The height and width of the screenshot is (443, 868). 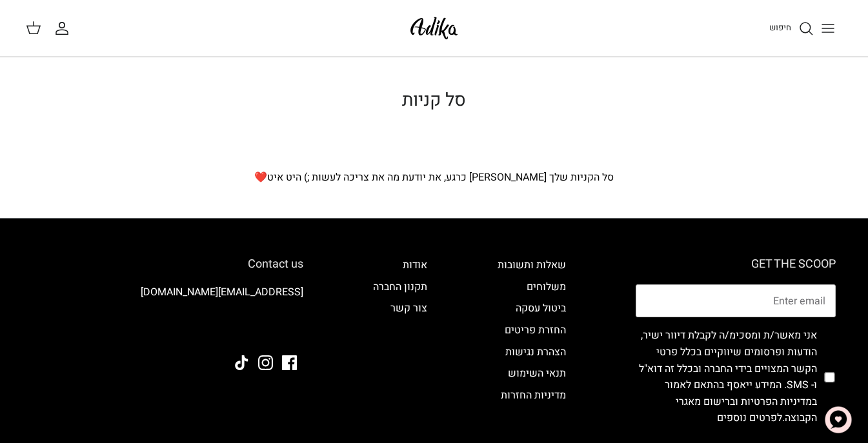 What do you see at coordinates (531, 265) in the screenshot?
I see `a: שאלות ותשובות` at bounding box center [531, 265].